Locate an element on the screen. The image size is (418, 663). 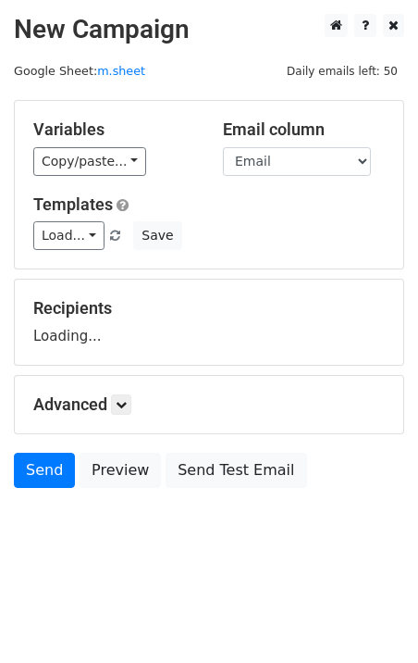
div: Loading... is located at coordinates (209, 322).